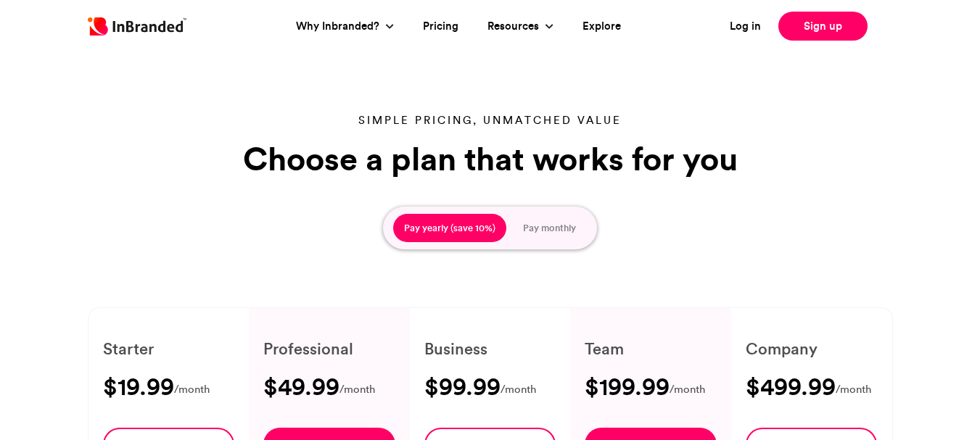 The width and height of the screenshot is (980, 440). What do you see at coordinates (301, 387) in the screenshot?
I see `h3: $49.99` at bounding box center [301, 387].